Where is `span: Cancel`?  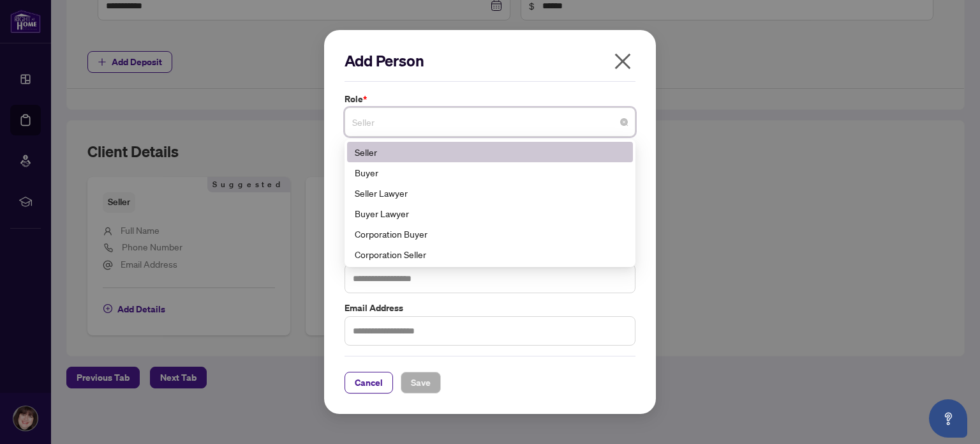 span: Cancel is located at coordinates (369, 382).